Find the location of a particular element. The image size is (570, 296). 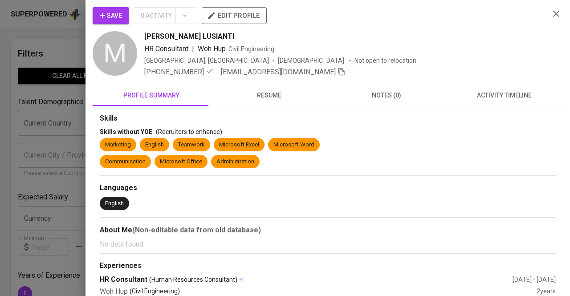

span: Skills without YOE is located at coordinates (126, 132).